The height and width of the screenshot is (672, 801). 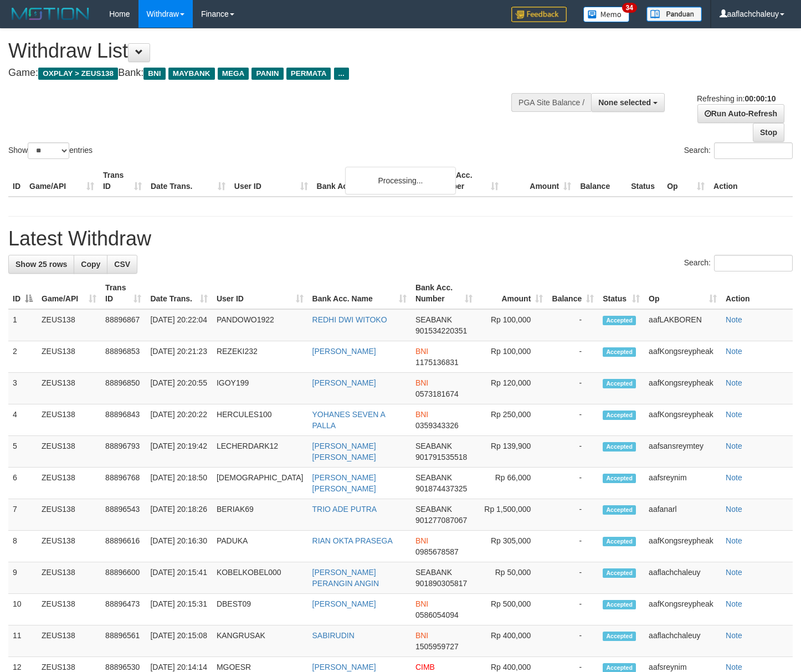 What do you see at coordinates (622, 293) in the screenshot?
I see `th: Status: activate to sort column ascending` at bounding box center [622, 293].